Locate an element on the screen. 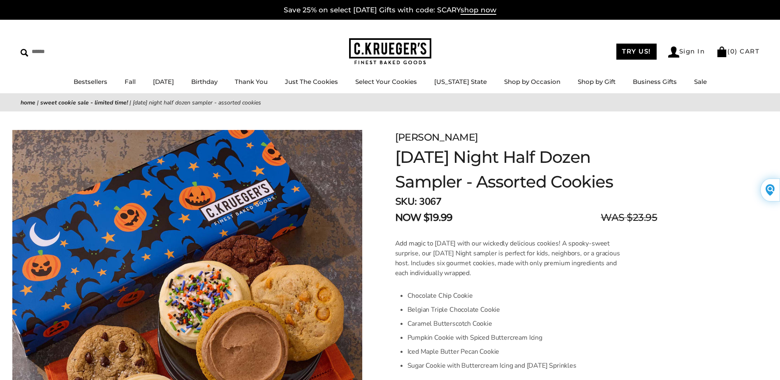  a: Thank You is located at coordinates (251, 81).